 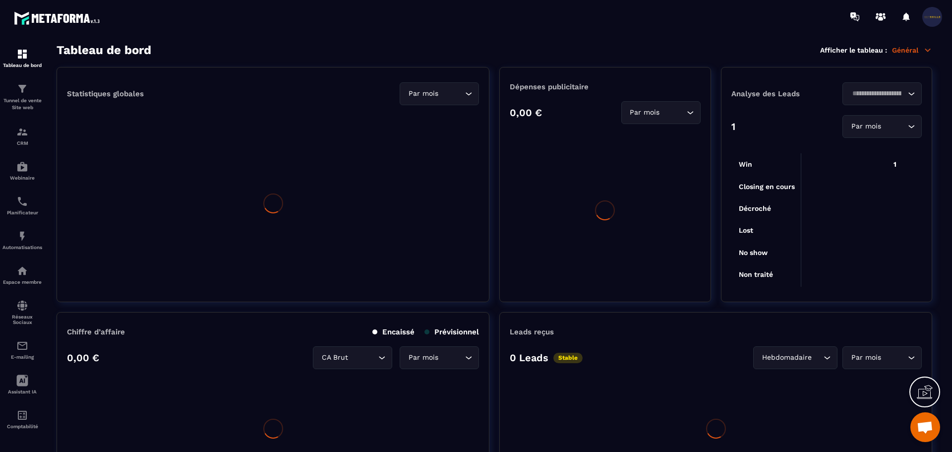 What do you see at coordinates (22, 391) in the screenshot?
I see `p: Assistant IA` at bounding box center [22, 391].